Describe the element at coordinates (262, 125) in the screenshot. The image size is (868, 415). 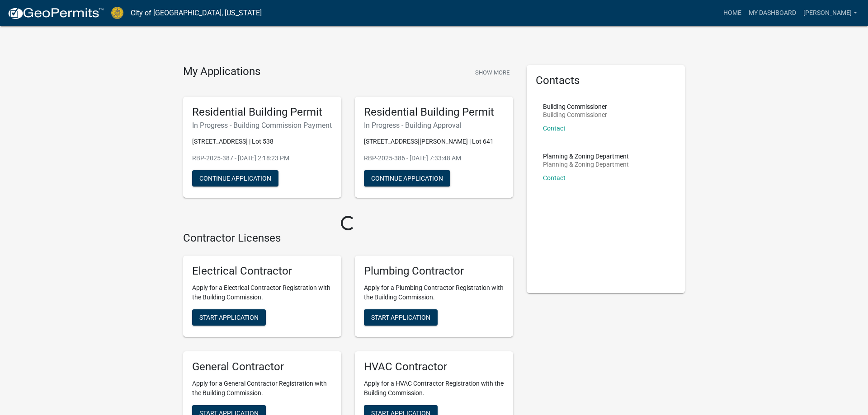
I see `h6: In Progress - Building Commission Payment` at that location.